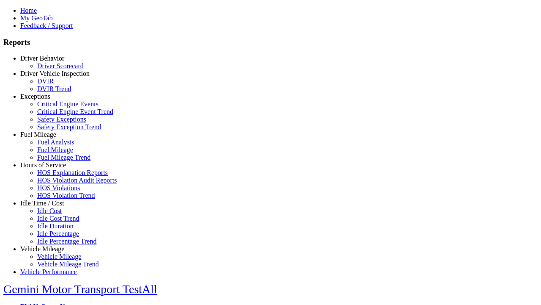  Describe the element at coordinates (36, 18) in the screenshot. I see `a: My GeoTab` at that location.